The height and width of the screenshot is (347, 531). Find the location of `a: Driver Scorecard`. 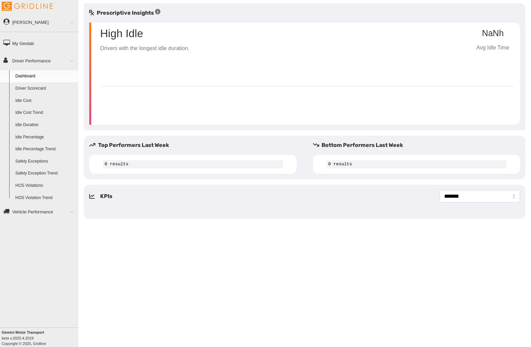

a: Driver Scorecard is located at coordinates (45, 89).